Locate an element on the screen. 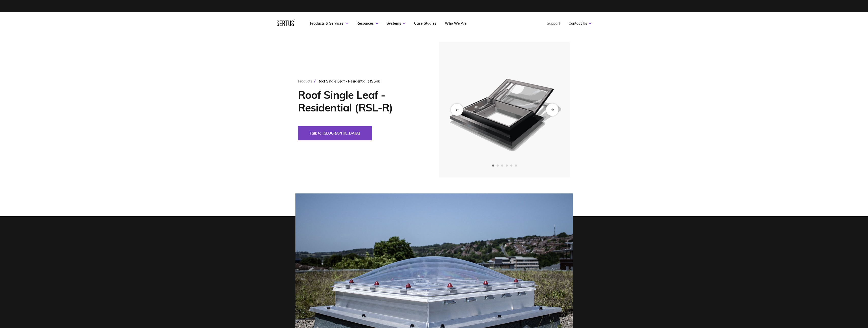 This screenshot has width=868, height=328. div: Previous slide is located at coordinates (457, 109).